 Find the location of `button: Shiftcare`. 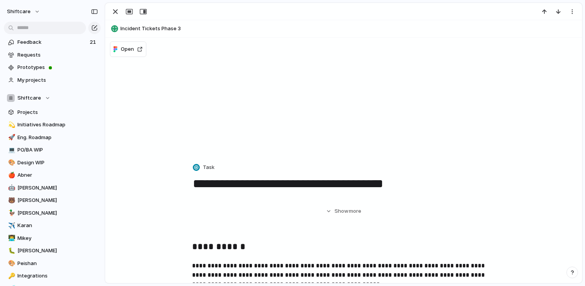

button: Shiftcare is located at coordinates (52, 98).